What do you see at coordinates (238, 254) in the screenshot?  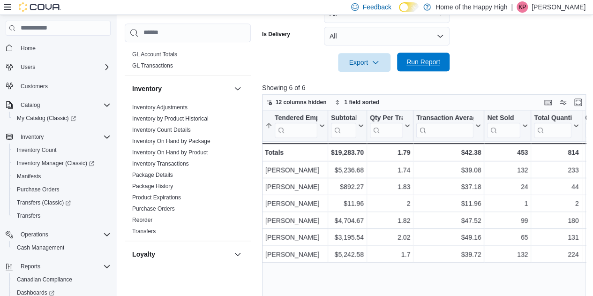 I see `button: Loyalty` at bounding box center [238, 254].